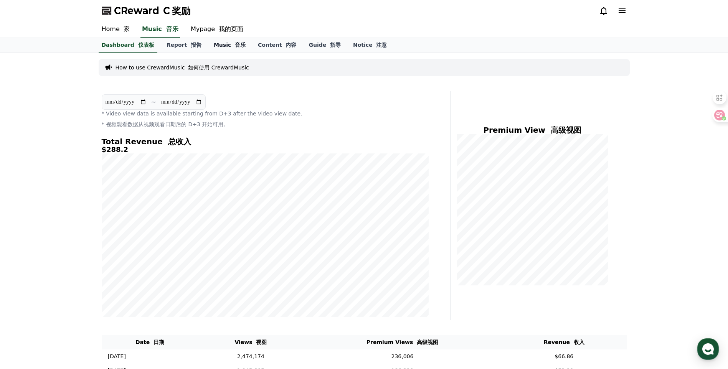  Describe the element at coordinates (146, 45) in the screenshot. I see `font: 仪表板` at that location.